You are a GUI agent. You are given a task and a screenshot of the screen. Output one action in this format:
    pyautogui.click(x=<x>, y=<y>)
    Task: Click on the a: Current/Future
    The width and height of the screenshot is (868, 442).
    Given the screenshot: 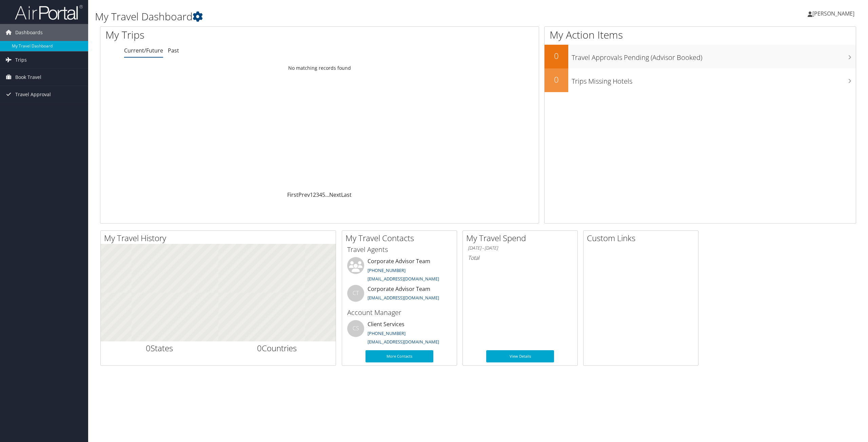 What is the action you would take?
    pyautogui.click(x=143, y=51)
    